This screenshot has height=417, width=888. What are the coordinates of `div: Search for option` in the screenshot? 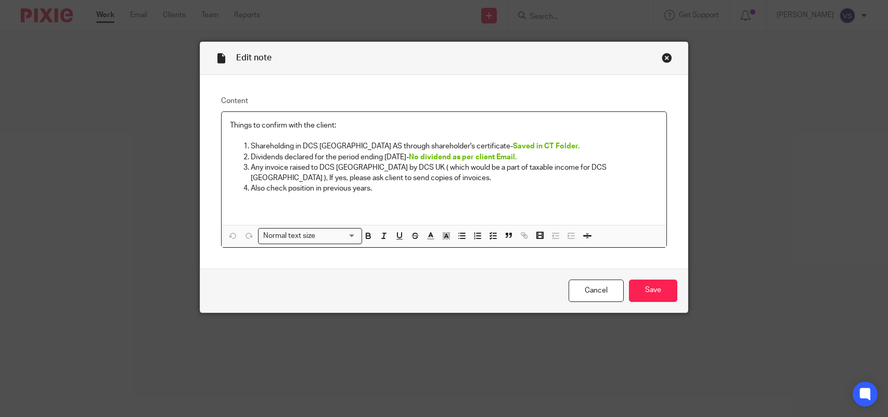 It's located at (310, 236).